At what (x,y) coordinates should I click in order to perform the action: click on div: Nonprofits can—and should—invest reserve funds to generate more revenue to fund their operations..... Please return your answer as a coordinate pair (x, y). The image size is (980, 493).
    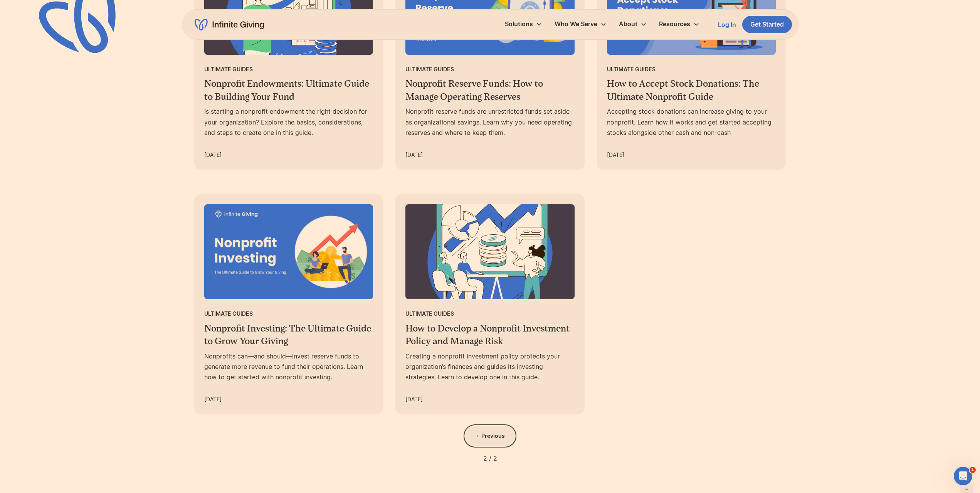
    Looking at the image, I should click on (288, 367).